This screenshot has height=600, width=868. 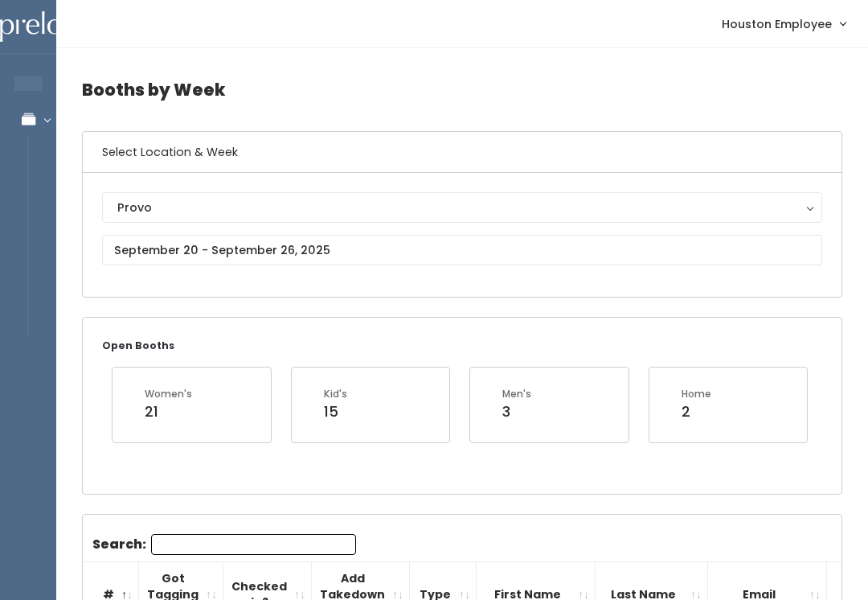 I want to click on h4: Booths by Week, so click(x=462, y=89).